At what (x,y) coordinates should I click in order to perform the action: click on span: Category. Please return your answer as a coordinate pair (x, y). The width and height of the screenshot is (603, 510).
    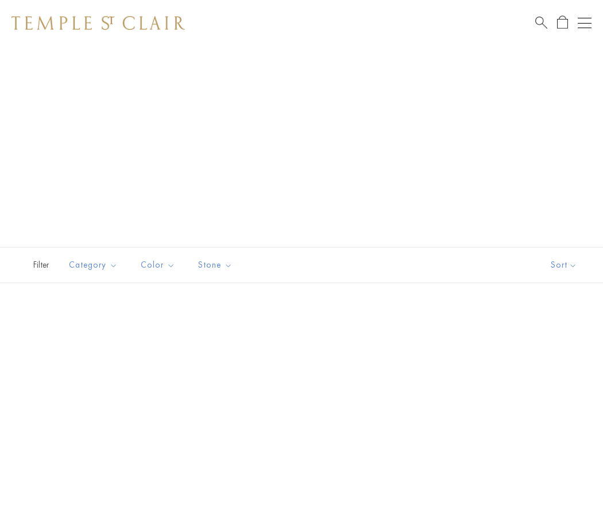
    Looking at the image, I should click on (95, 265).